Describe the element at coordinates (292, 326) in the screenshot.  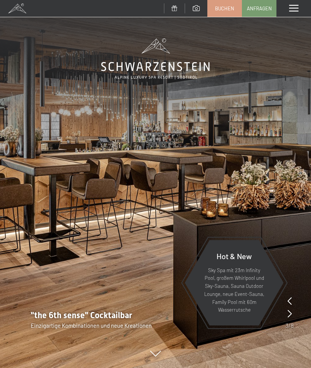
I see `span: 8` at that location.